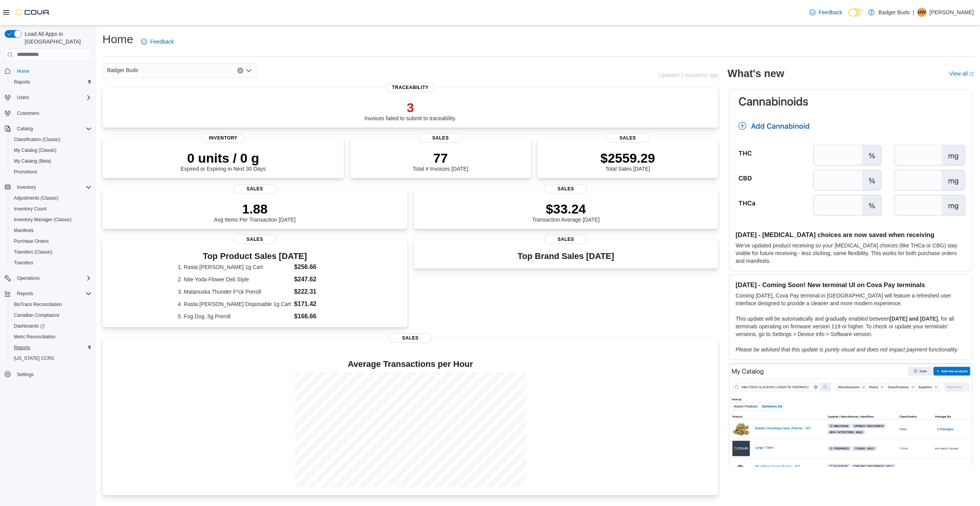 The height and width of the screenshot is (506, 980). Describe the element at coordinates (48, 187) in the screenshot. I see `button: Inventory` at that location.